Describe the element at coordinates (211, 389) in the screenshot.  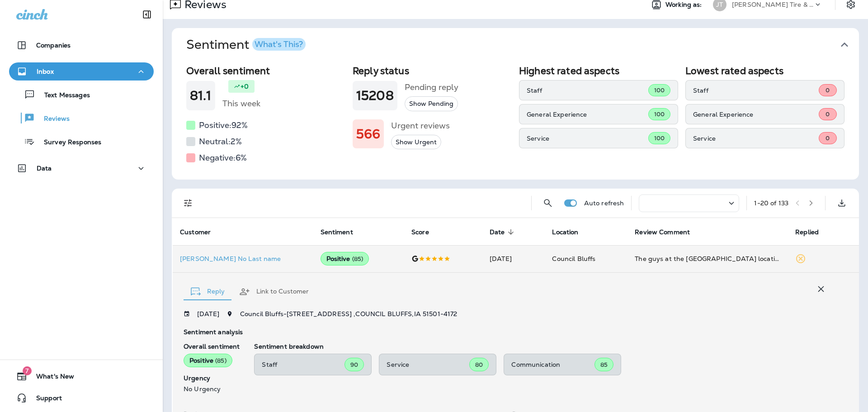
I see `p: No Urgency` at that location.